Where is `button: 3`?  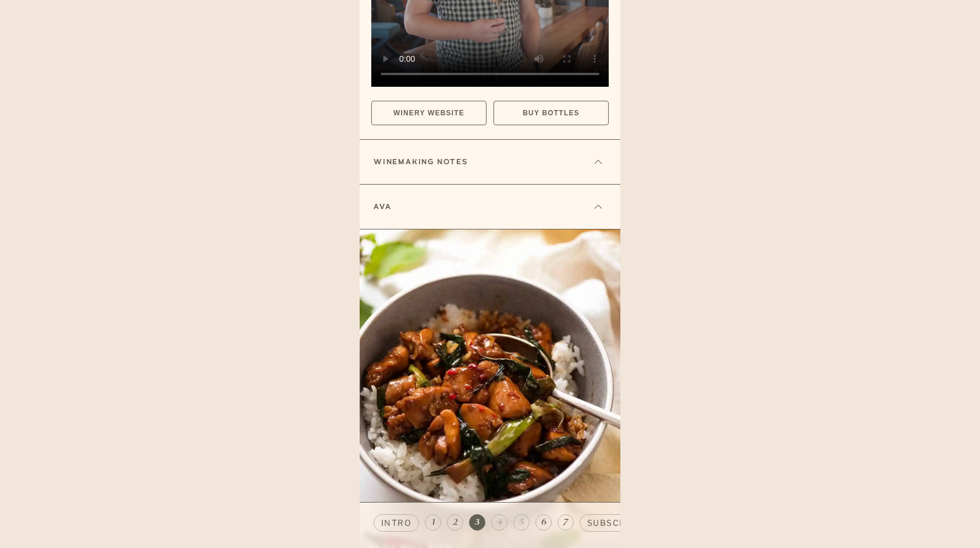
button: 3 is located at coordinates (477, 522).